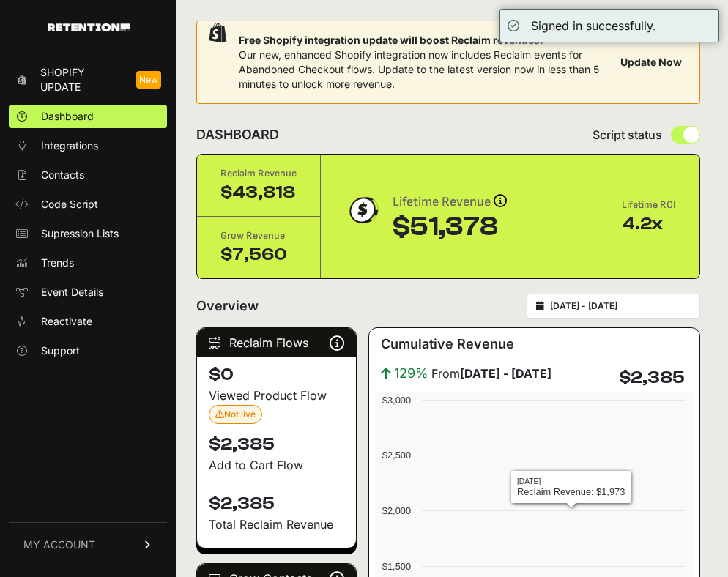  What do you see at coordinates (396, 566) in the screenshot?
I see `text: $1,500` at bounding box center [396, 566].